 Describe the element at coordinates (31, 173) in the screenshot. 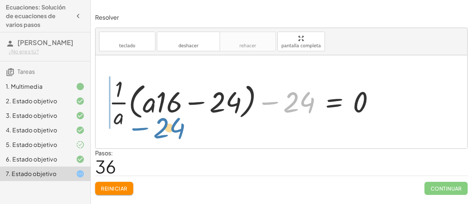

I see `font: 7. Estado objetivo` at that location.